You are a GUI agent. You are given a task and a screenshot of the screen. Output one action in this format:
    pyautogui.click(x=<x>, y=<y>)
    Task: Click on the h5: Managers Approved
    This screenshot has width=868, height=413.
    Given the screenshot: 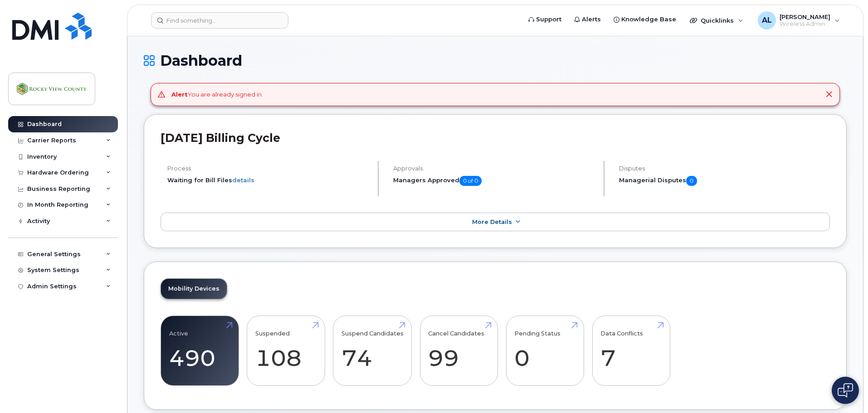 What is the action you would take?
    pyautogui.click(x=494, y=181)
    